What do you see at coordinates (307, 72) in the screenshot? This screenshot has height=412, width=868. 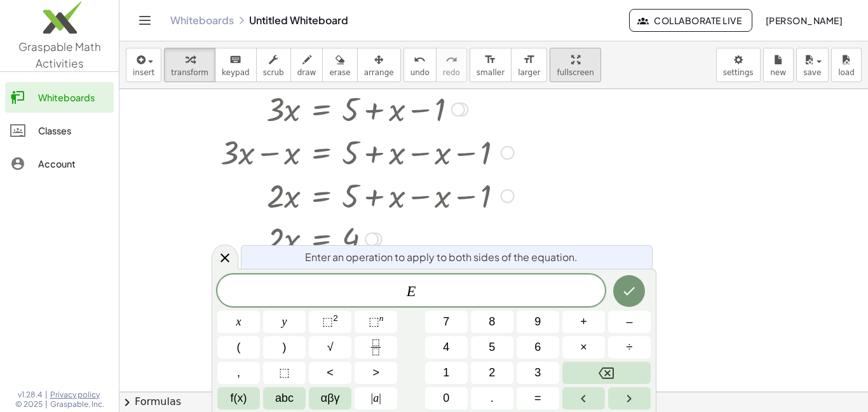 I see `span: draw` at bounding box center [307, 72].